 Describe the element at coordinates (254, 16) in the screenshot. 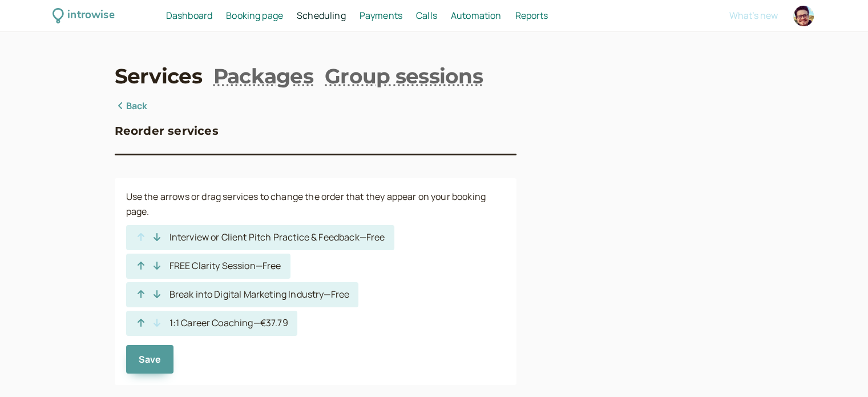

I see `a: Booking page` at that location.